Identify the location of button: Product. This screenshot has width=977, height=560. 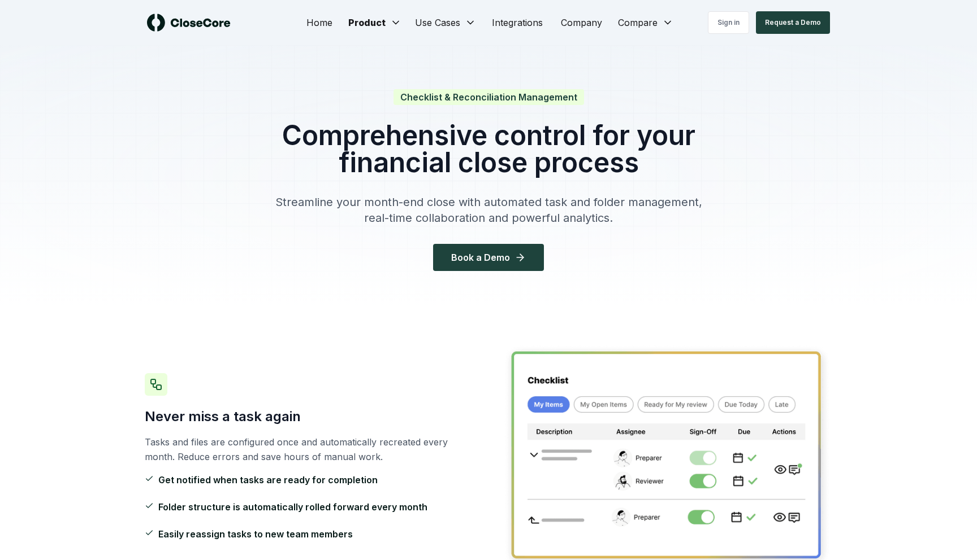
(375, 23).